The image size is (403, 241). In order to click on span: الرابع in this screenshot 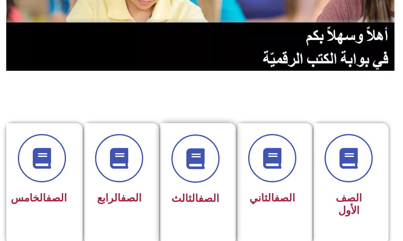, I will do `click(119, 197)`.